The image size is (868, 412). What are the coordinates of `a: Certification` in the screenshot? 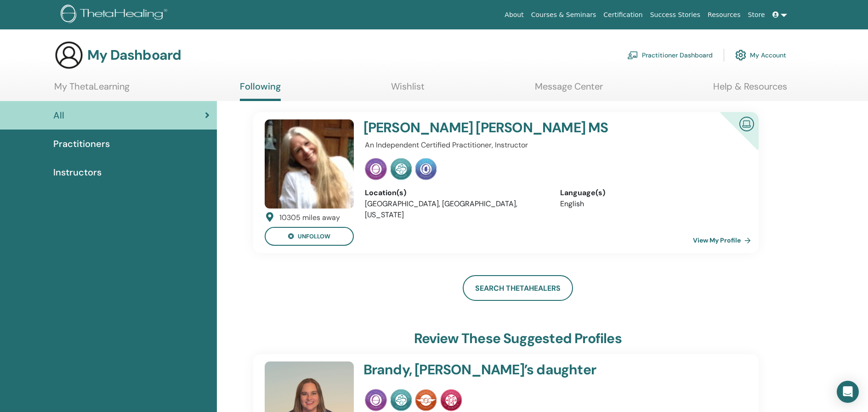 It's located at (623, 15).